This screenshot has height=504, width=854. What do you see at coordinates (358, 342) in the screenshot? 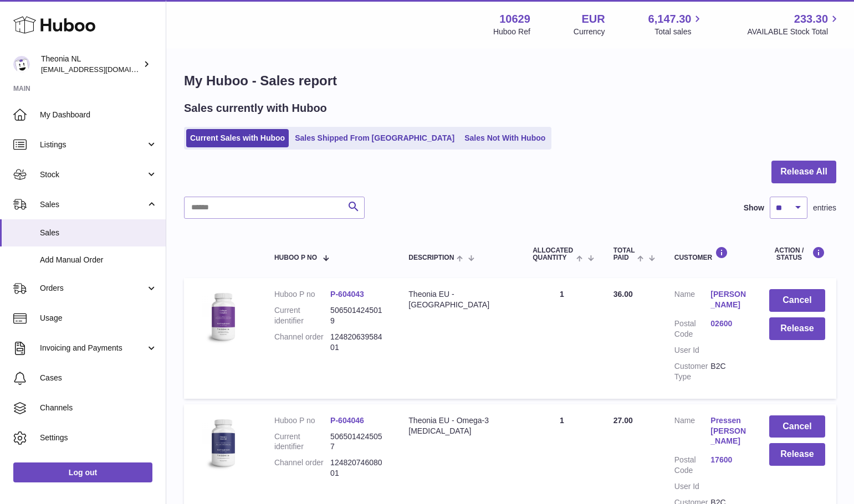
I see `dd: 12482063958401` at bounding box center [358, 342].